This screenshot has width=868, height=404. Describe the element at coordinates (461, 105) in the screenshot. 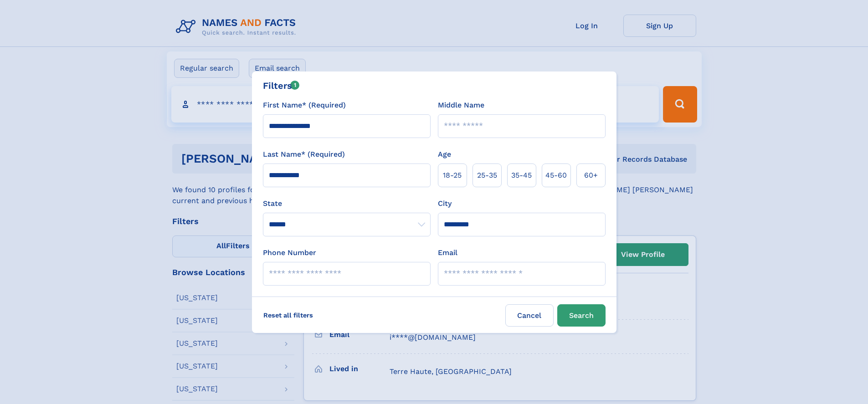

I see `label: Middle Name` at that location.